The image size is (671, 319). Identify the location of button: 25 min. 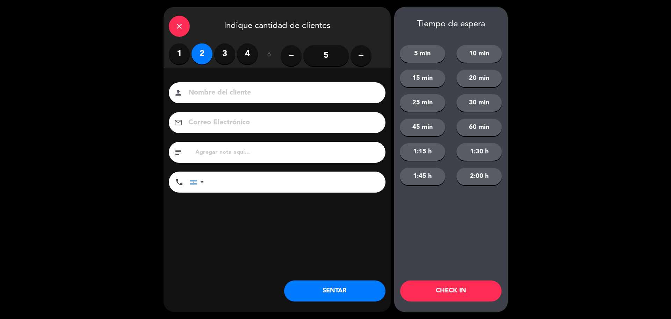
(423, 103).